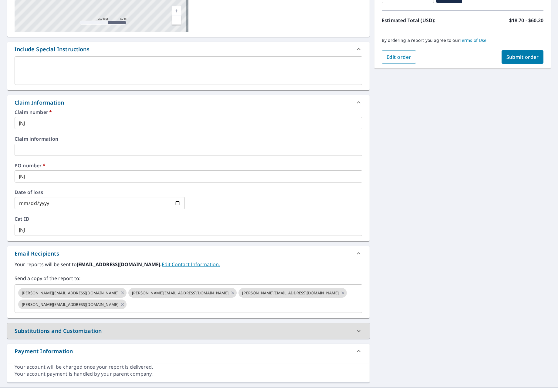 This screenshot has height=392, width=558. I want to click on div: Your account payment is handled by your parent company., so click(188, 374).